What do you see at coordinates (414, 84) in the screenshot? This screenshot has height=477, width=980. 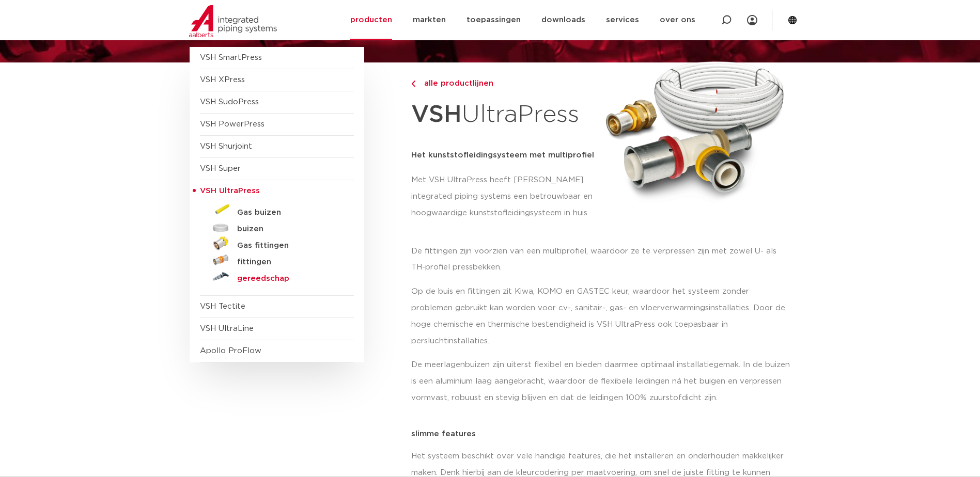 I see `img: chevron-right.svg` at bounding box center [414, 84].